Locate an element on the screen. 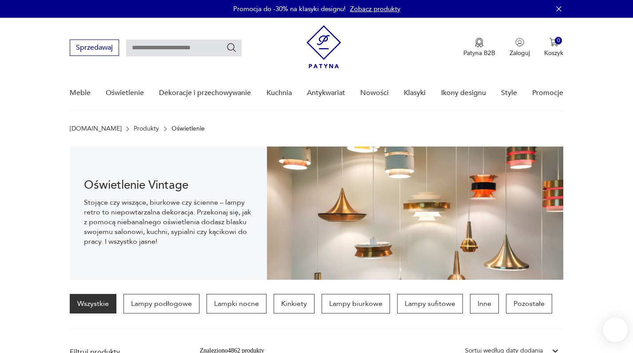 The width and height of the screenshot is (633, 353). a: Kuchnia is located at coordinates (279, 93).